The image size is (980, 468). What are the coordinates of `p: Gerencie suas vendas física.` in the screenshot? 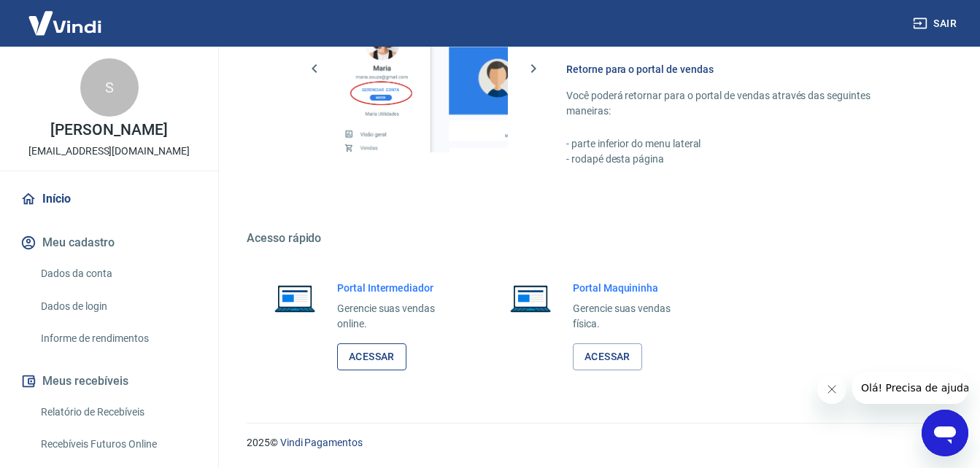 It's located at (632, 317).